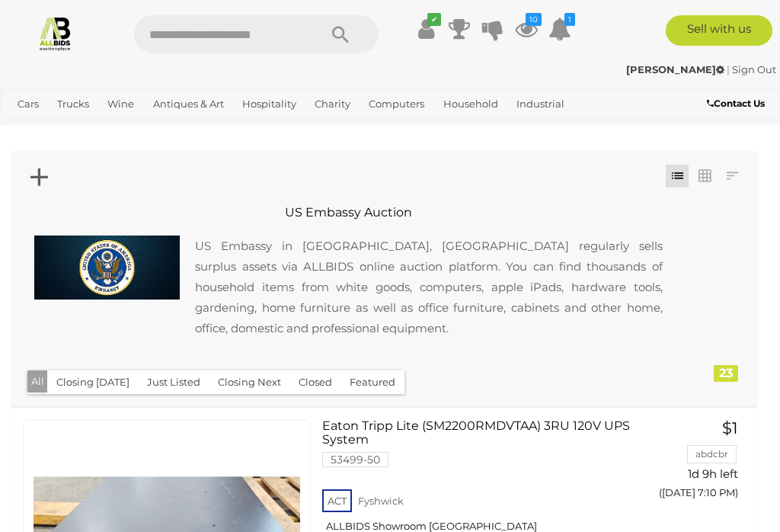 This screenshot has height=532, width=780. What do you see at coordinates (28, 104) in the screenshot?
I see `a: Cars` at bounding box center [28, 104].